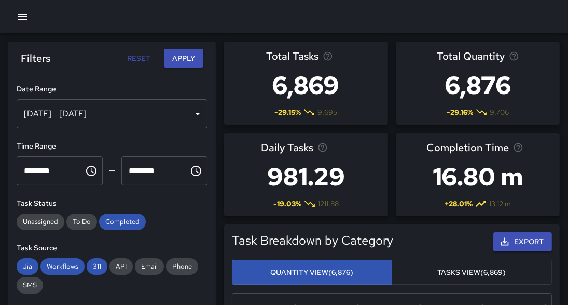  What do you see at coordinates (28, 266) in the screenshot?
I see `span: Jia` at bounding box center [28, 266].